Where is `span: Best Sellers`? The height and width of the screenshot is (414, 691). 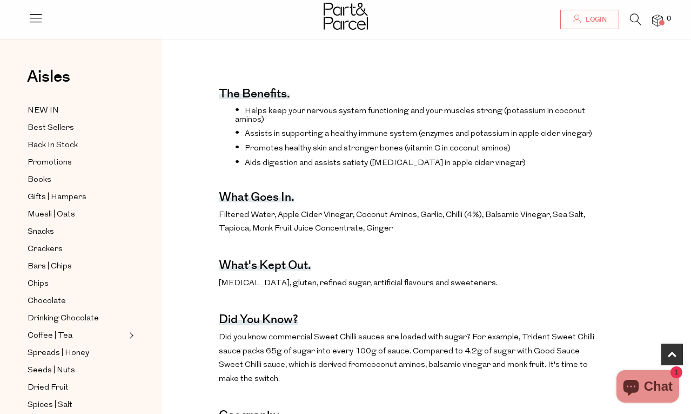 span: Best Sellers is located at coordinates (51, 128).